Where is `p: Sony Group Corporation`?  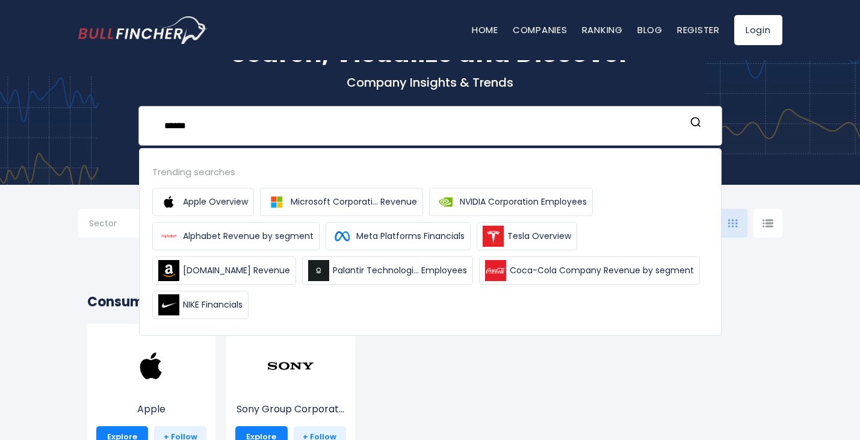
p: Sony Group Corporation is located at coordinates (291, 409).